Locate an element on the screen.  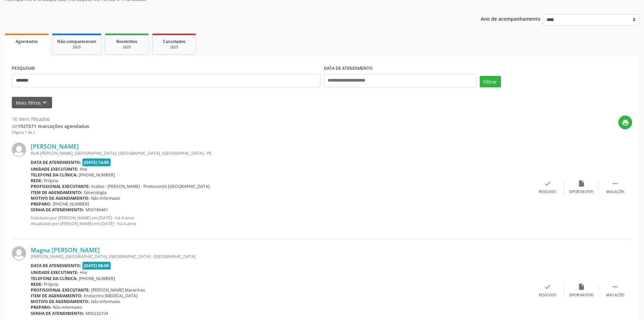
label: DATA DE ATENDIMENTO is located at coordinates (349, 68).